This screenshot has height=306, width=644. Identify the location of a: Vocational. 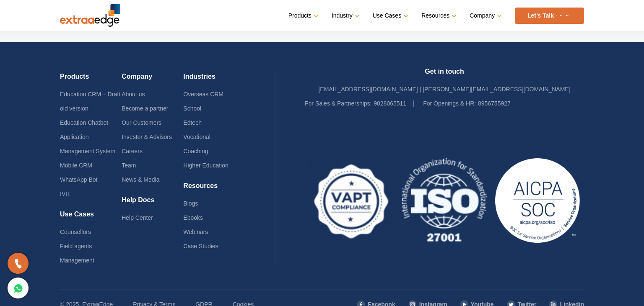
(197, 137).